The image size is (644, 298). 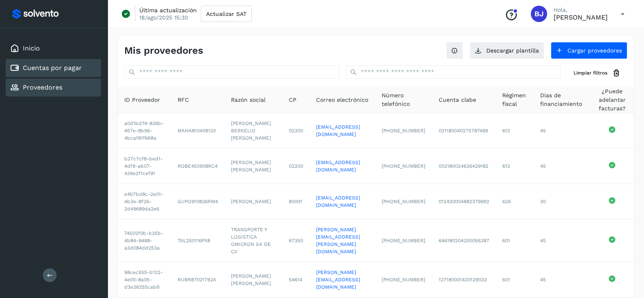 I want to click on button: Limpiar filtros, so click(x=597, y=73).